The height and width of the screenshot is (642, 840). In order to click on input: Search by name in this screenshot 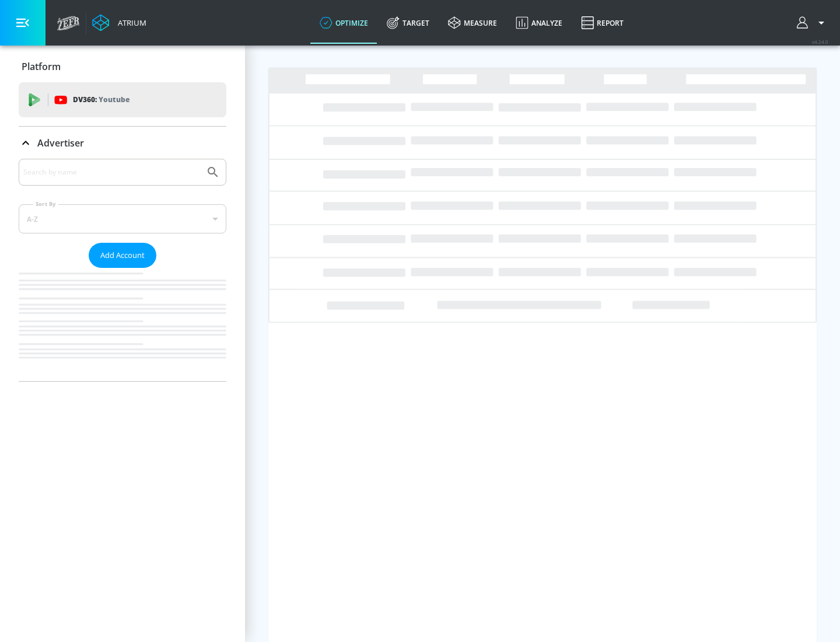, I will do `click(112, 172)`.